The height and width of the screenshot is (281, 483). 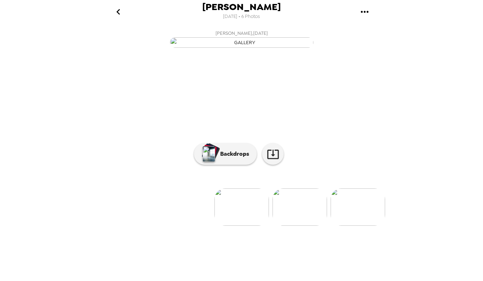 I want to click on p: Backdrops, so click(x=233, y=154).